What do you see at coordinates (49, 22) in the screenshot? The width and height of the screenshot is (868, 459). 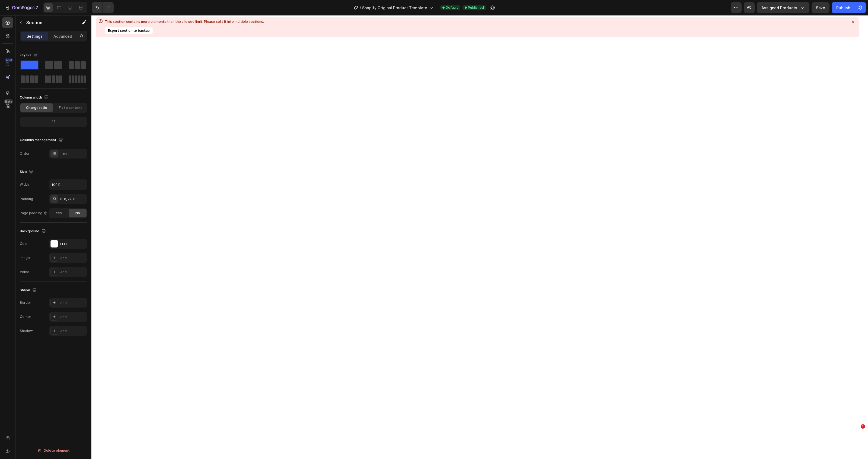 I see `p: Section` at bounding box center [49, 22].